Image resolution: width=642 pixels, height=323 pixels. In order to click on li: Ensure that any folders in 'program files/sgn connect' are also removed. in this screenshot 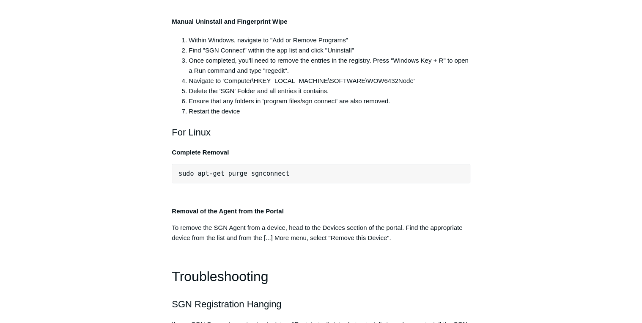, I will do `click(330, 101)`.